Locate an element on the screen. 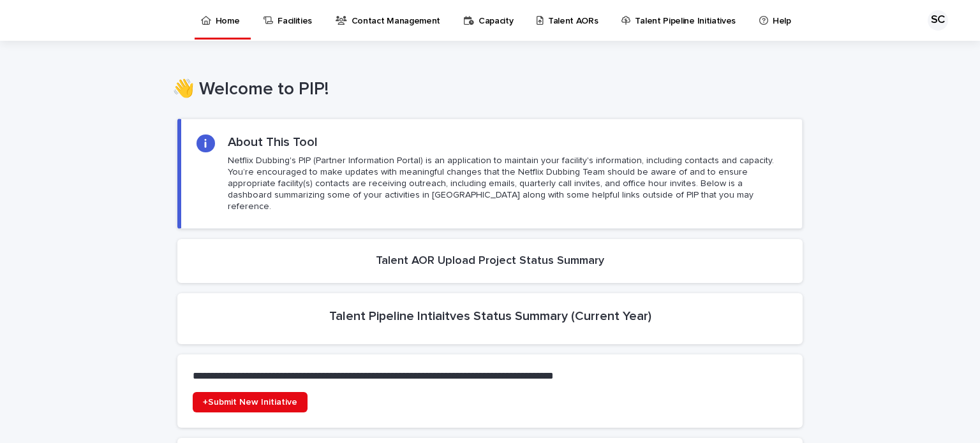 The height and width of the screenshot is (443, 980). h1: 👋 Welcome to PIP! is located at coordinates (485, 90).